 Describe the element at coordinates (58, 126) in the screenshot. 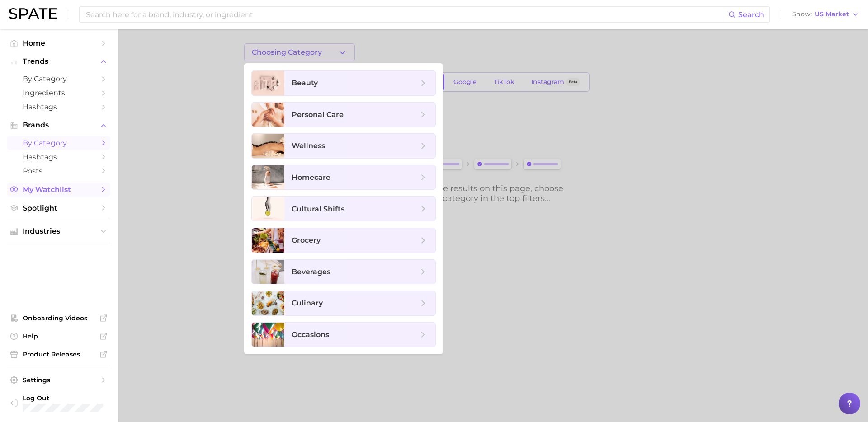

I see `span: Brands` at that location.